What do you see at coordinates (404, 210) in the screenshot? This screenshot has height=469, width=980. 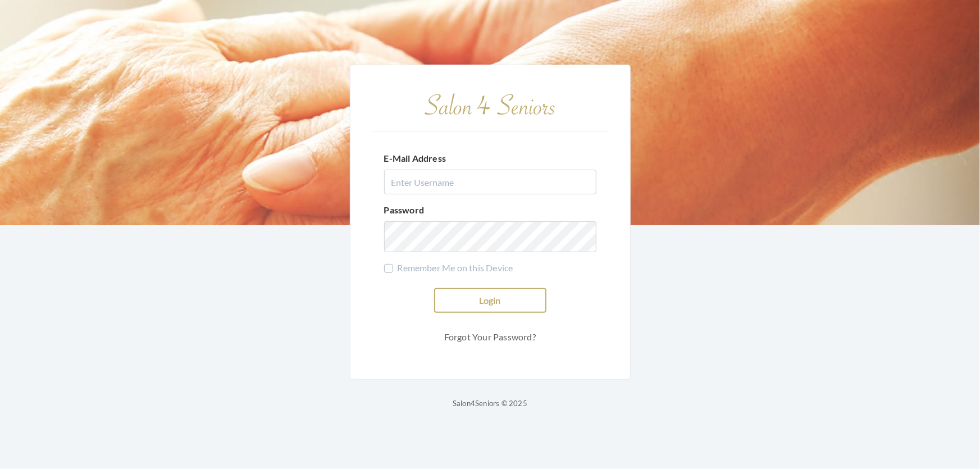 I see `label: Password` at bounding box center [404, 210].